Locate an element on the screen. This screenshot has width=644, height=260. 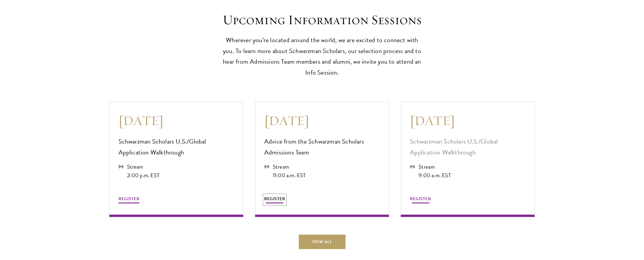
div: 2:00 p.m. EST is located at coordinates (143, 176).